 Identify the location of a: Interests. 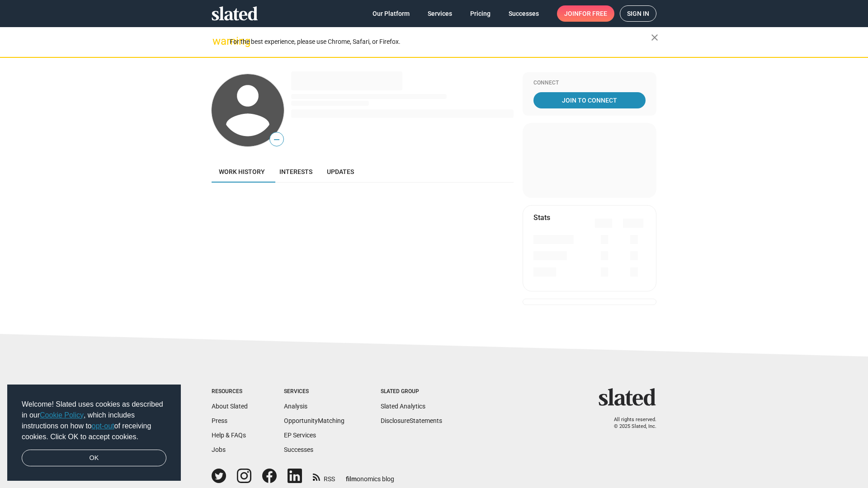
(295, 172).